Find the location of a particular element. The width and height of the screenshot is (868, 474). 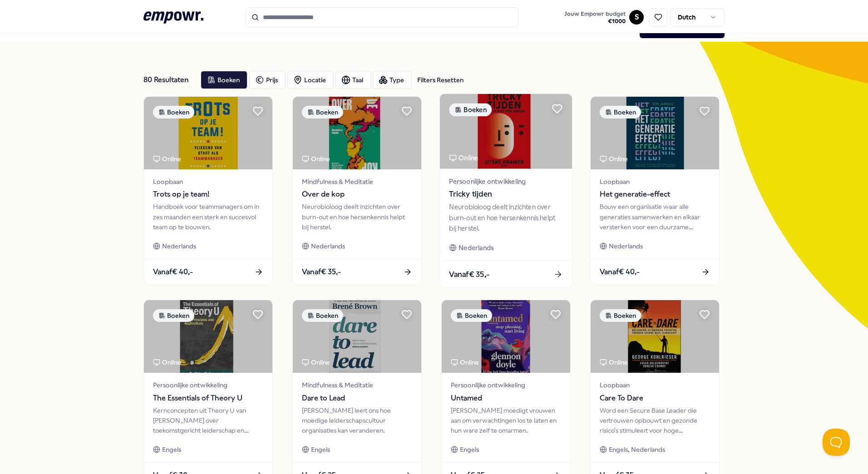

div: 80 Resultaten is located at coordinates (168, 80).